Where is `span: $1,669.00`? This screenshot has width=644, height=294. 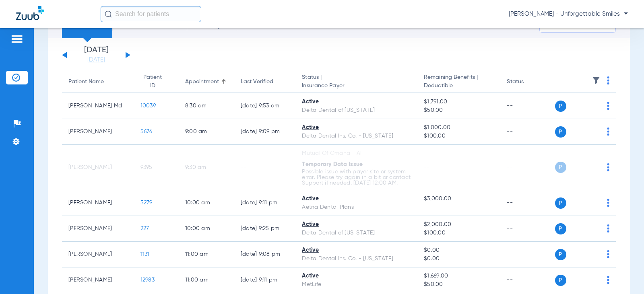 span: $1,669.00 is located at coordinates (459, 276).